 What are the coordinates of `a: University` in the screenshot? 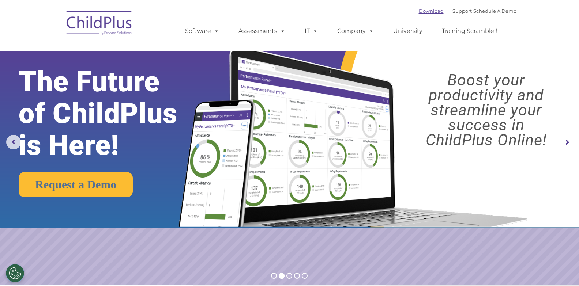 It's located at (408, 31).